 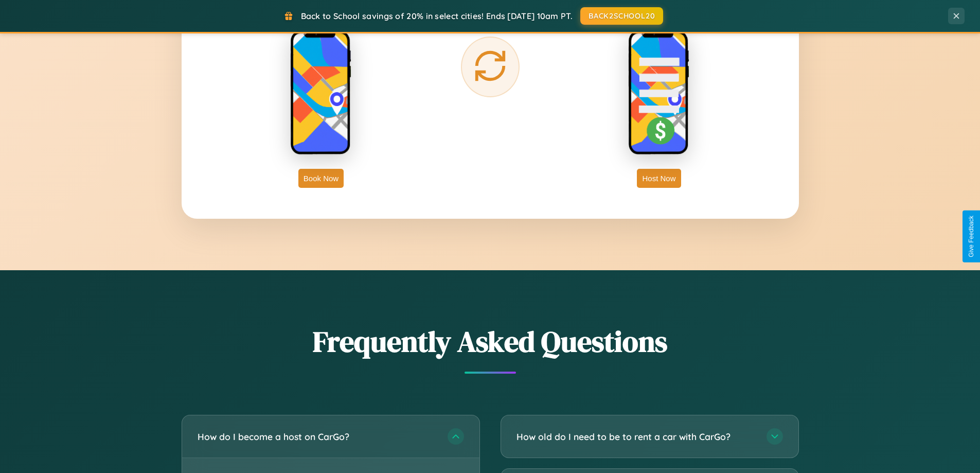 I want to click on div: Give Feedback, so click(x=971, y=236).